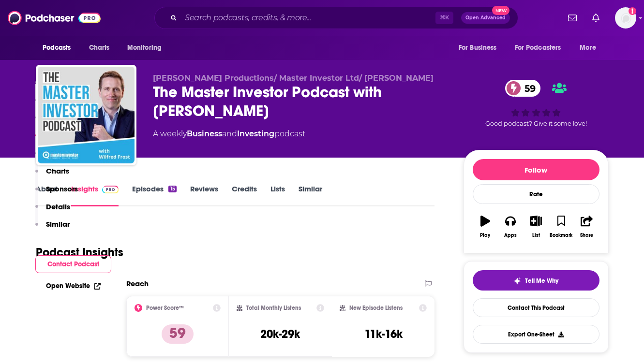  Describe the element at coordinates (485, 18) in the screenshot. I see `span: Open Advanced` at that location.